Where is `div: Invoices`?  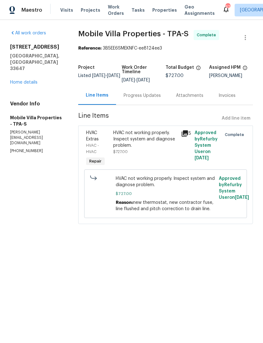
div: Invoices is located at coordinates (227, 95).